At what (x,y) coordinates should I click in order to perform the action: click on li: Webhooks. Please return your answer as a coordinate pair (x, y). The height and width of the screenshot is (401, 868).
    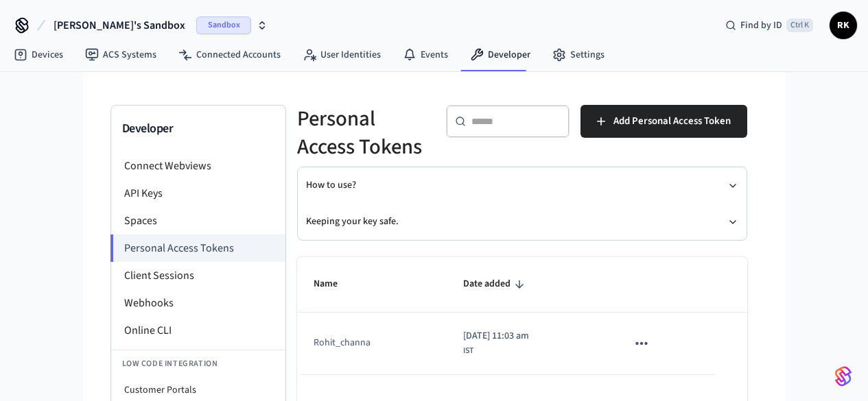
    Looking at the image, I should click on (199, 303).